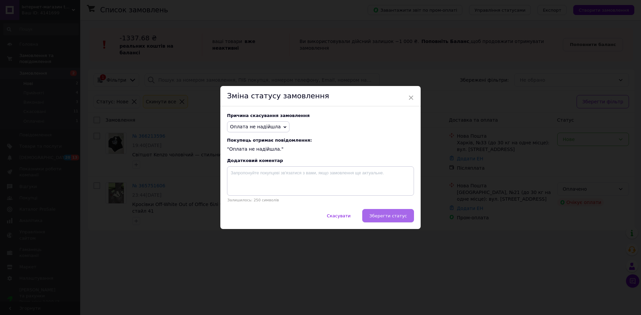 The height and width of the screenshot is (315, 641). Describe the element at coordinates (338, 216) in the screenshot. I see `button: Скасувати` at that location.